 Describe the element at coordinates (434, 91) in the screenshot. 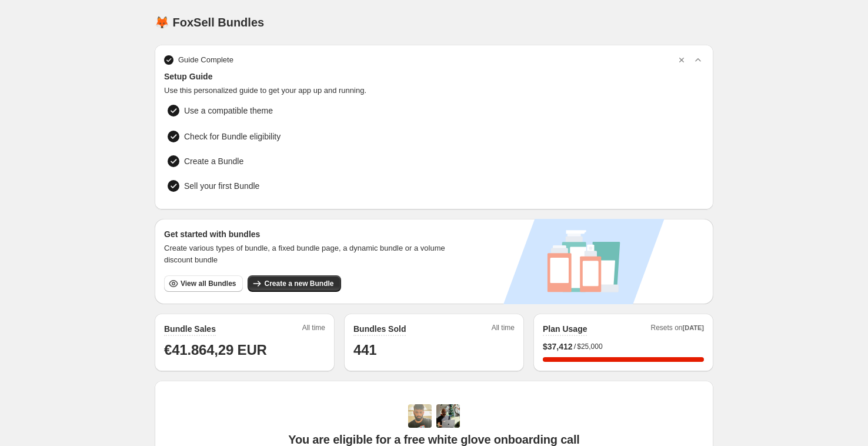

I see `span: Use this personalized guide to get your app up and running.` at that location.